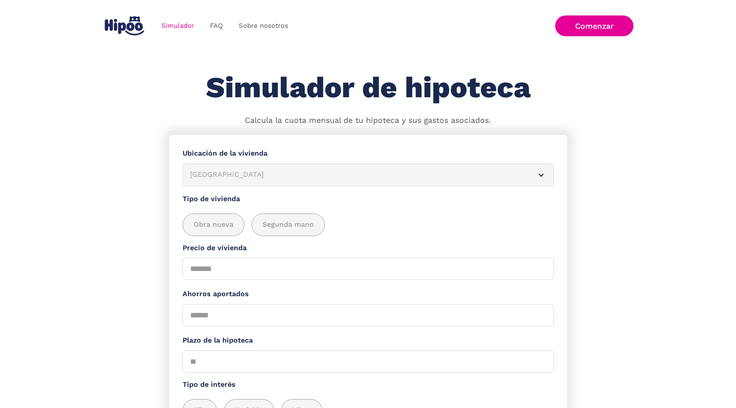 This screenshot has width=736, height=408. I want to click on div: add_description_here, so click(368, 225).